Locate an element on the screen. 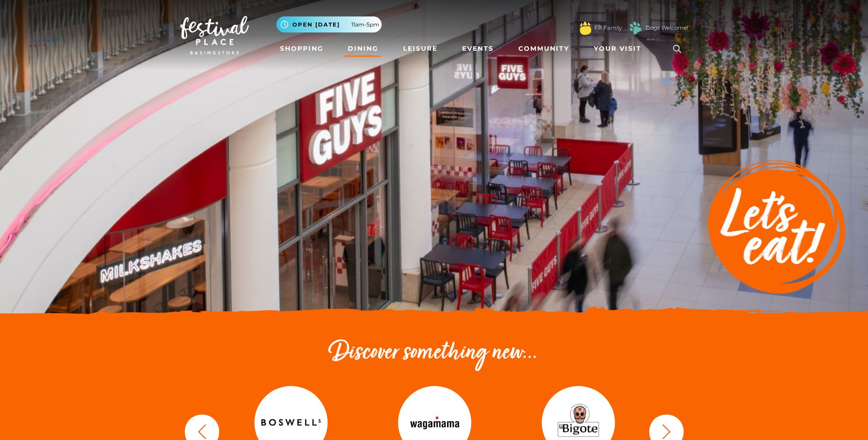 The image size is (868, 440). a: Shopping is located at coordinates (301, 49).